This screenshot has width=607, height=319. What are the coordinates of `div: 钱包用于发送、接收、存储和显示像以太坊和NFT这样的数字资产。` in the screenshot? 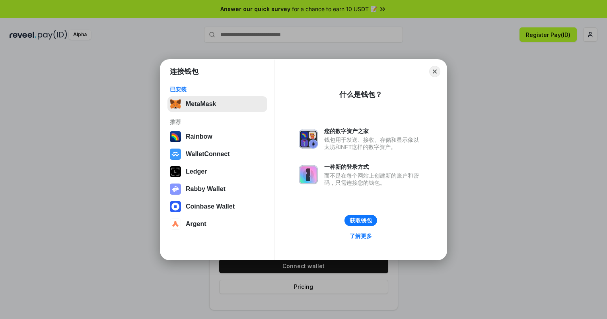 It's located at (373, 144).